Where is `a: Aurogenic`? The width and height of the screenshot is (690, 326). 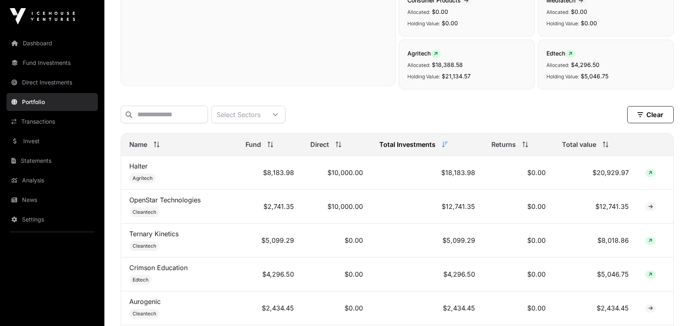 a: Aurogenic is located at coordinates (145, 301).